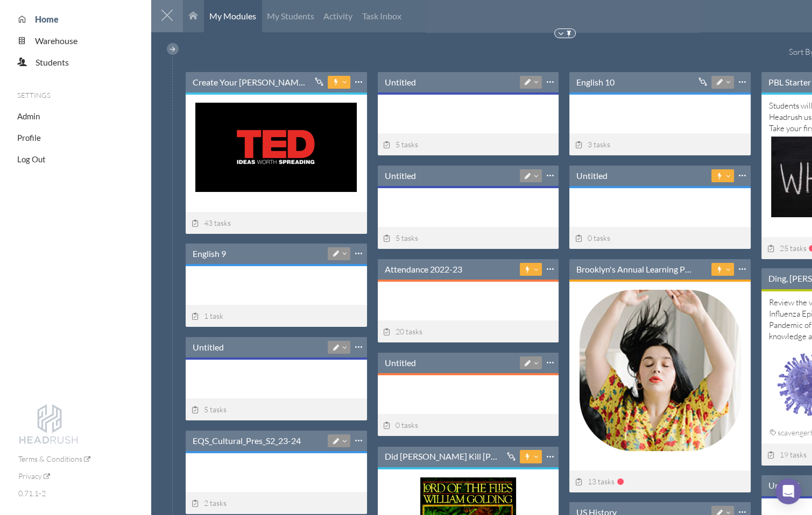  Describe the element at coordinates (209, 503) in the screenshot. I see `span: 2 tasks` at that location.